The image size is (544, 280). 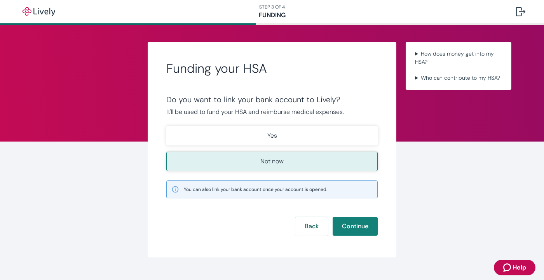 I want to click on span: Help, so click(x=519, y=268).